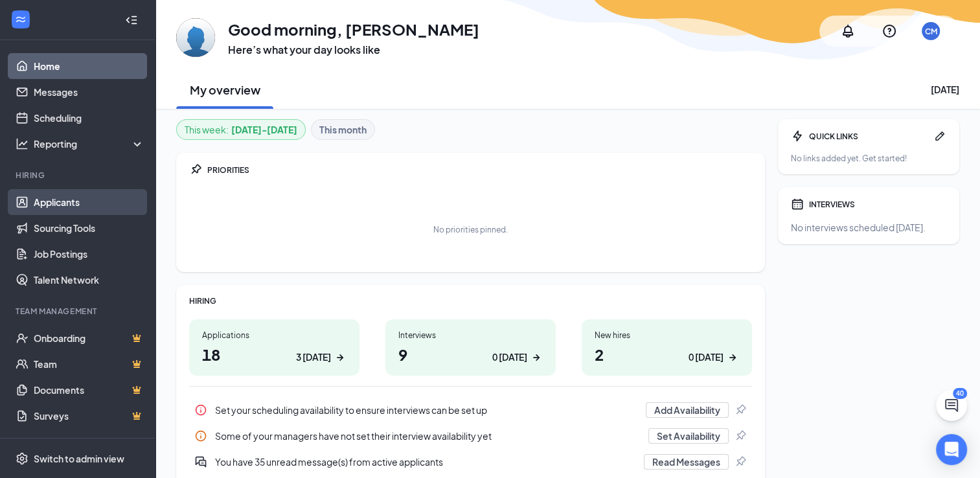 Image resolution: width=980 pixels, height=478 pixels. What do you see at coordinates (89, 202) in the screenshot?
I see `a: Applicants` at bounding box center [89, 202].